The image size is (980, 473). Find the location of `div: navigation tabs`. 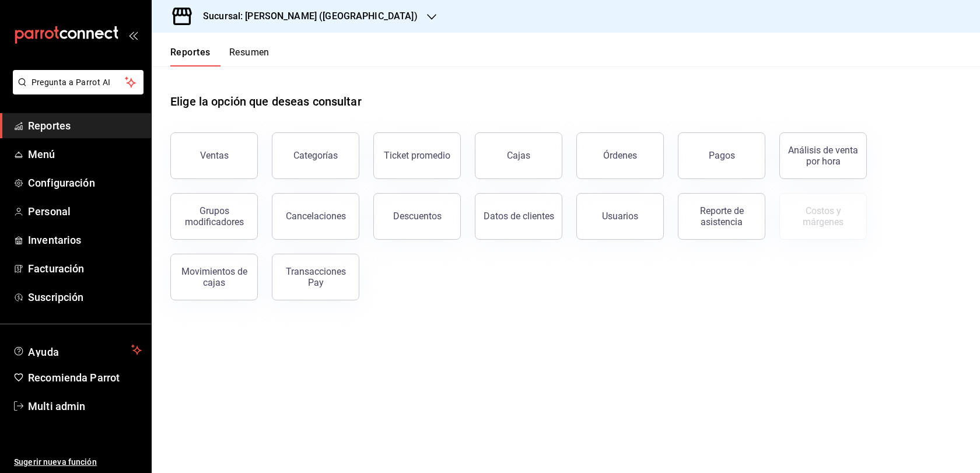

div: navigation tabs is located at coordinates (220, 57).